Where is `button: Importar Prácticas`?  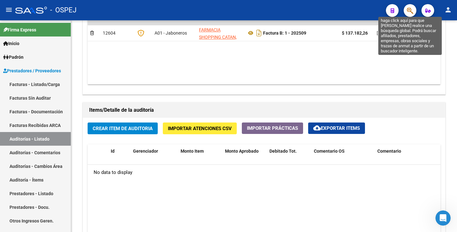
button: Importar Prácticas is located at coordinates (272, 128).